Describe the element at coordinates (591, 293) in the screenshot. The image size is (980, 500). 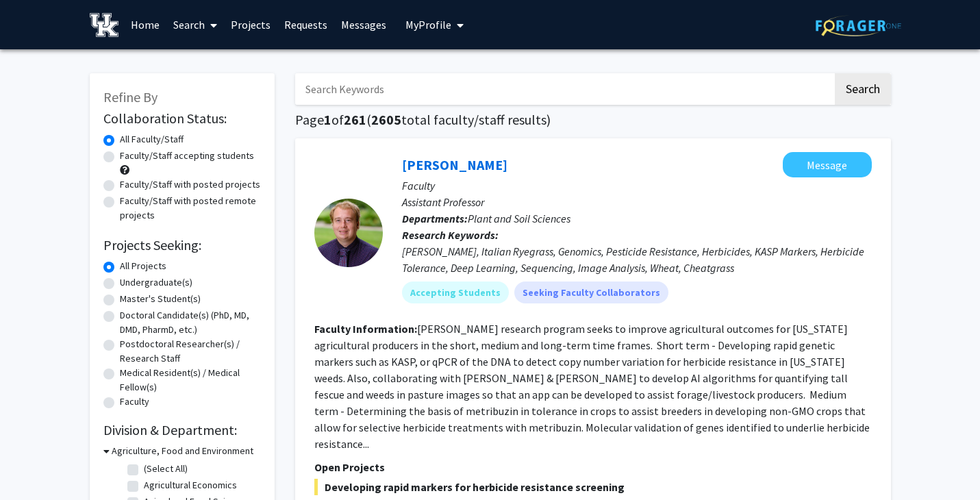
I see `mat-chip: Seeking Faculty Collaborators` at that location.